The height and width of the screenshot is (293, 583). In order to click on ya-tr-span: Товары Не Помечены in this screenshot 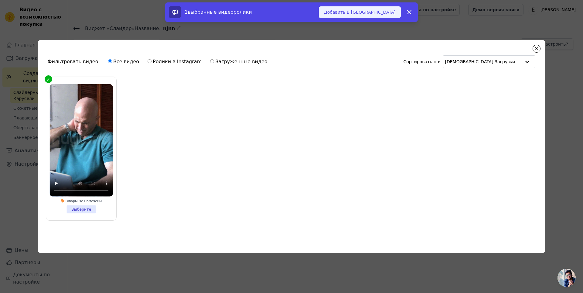, I will do `click(83, 201)`.